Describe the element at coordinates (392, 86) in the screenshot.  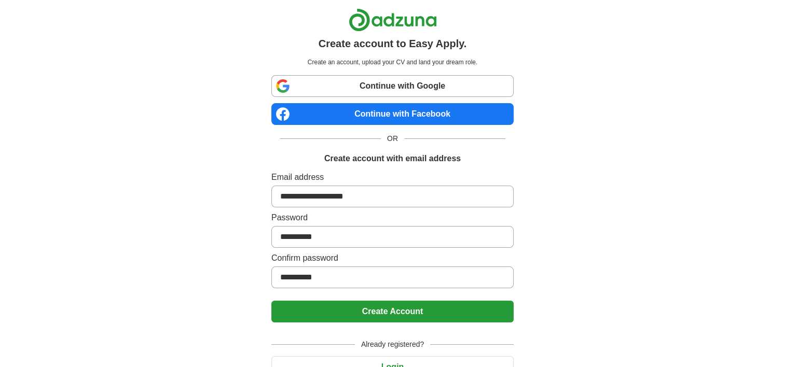
I see `a: Continue with Google` at that location.